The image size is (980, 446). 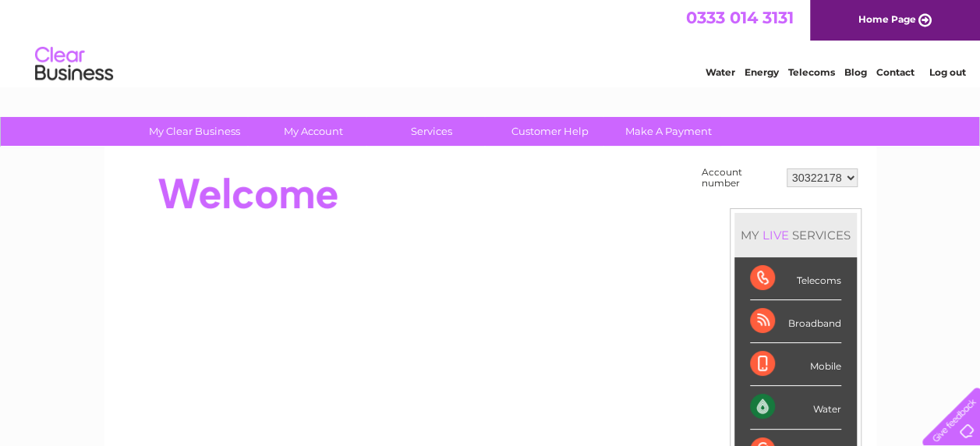 I want to click on a: Energy, so click(x=761, y=72).